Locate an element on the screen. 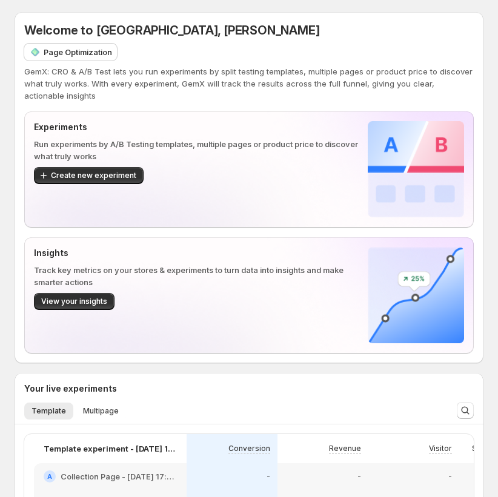 Image resolution: width=498 pixels, height=497 pixels. p: Run experiments by A/B Testing templates, multiple pages or product price to discover what truly ... is located at coordinates (198, 150).